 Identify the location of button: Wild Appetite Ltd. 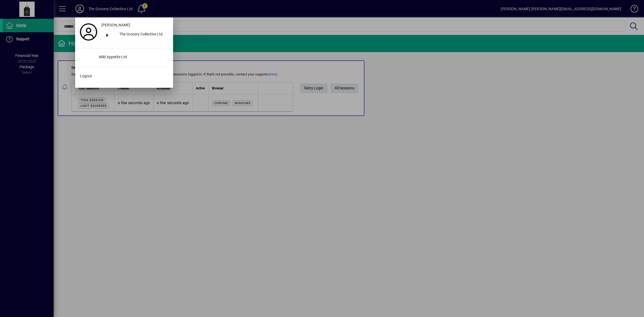
(124, 57).